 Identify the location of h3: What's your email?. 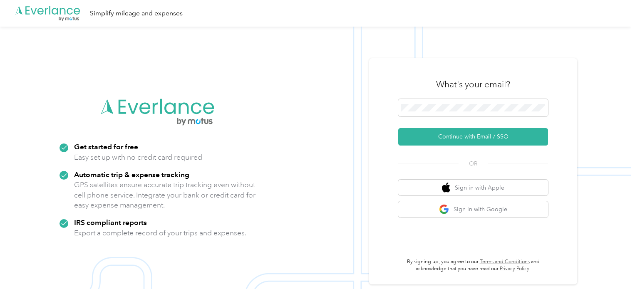
(473, 84).